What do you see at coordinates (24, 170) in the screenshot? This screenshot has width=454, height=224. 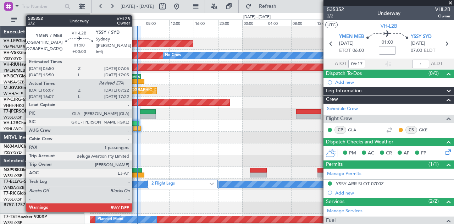 I see `a: N8998KGlobal 6000` at bounding box center [24, 170].